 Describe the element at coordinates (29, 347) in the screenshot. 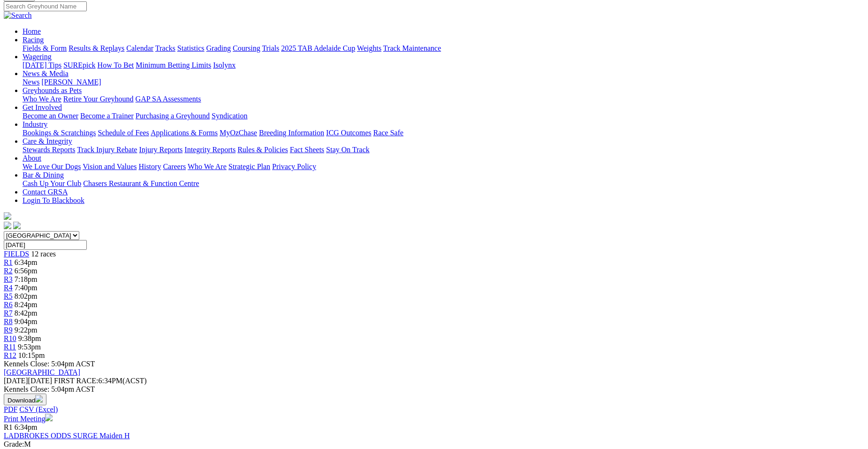

I see `span: 9:53pm` at that location.